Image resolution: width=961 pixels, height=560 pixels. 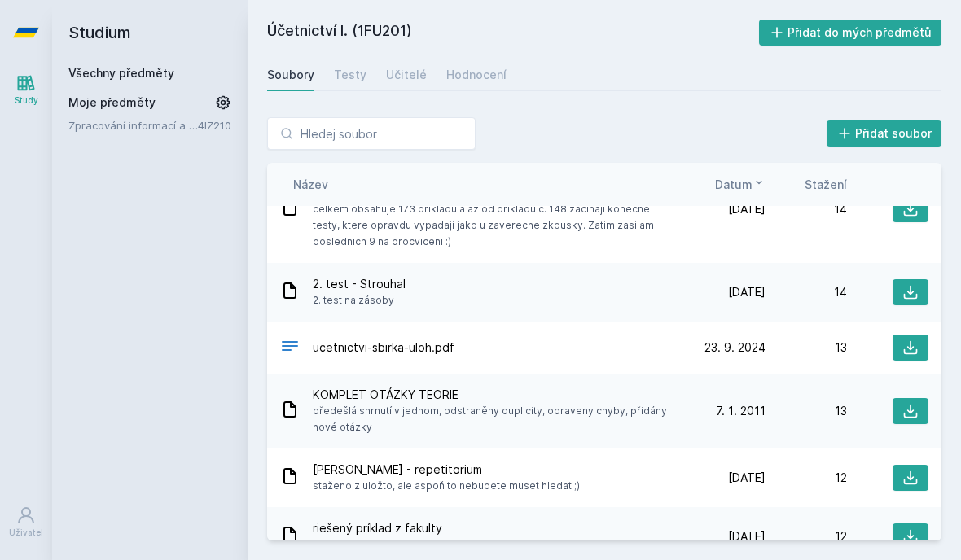 I want to click on a: Všechny předměty, so click(x=121, y=72).